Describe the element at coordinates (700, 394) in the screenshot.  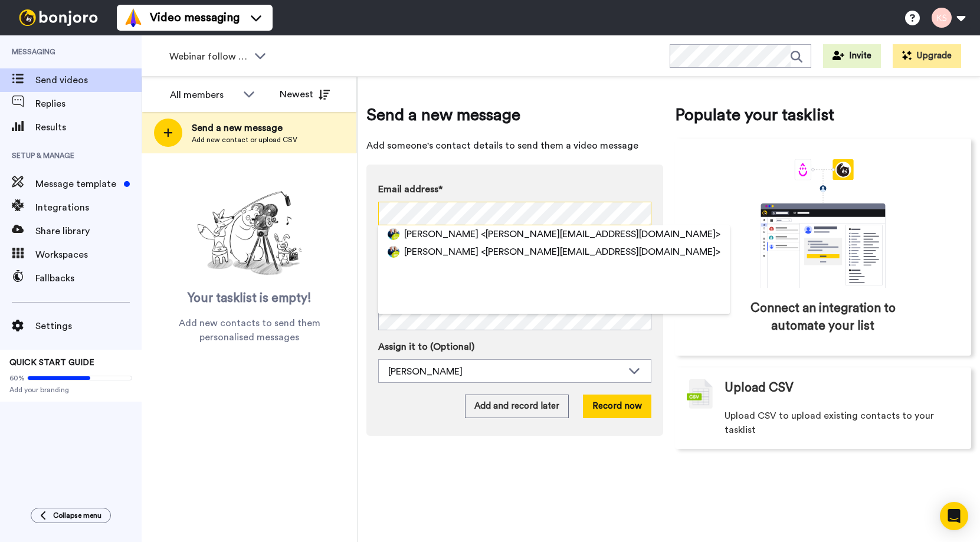
I see `img: csv-grey.png` at that location.